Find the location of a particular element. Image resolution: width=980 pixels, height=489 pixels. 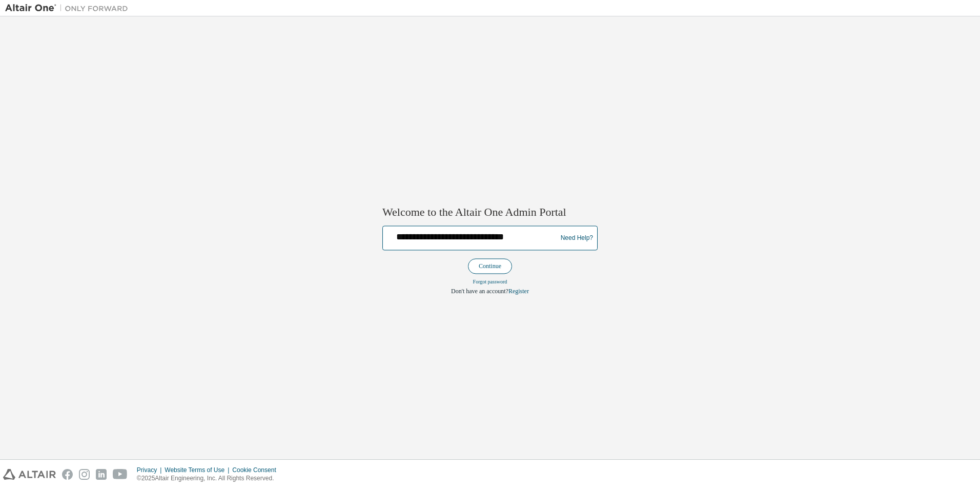

p: © 2025 Altair Engineering, Inc. All Rights Reserved. is located at coordinates (210, 478).